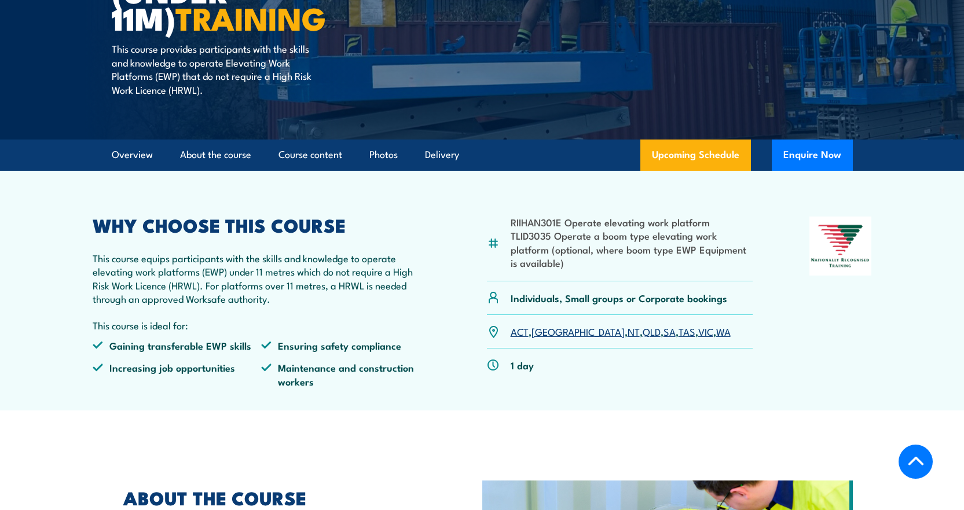 The height and width of the screenshot is (510, 964). I want to click on a: ACT, so click(519, 331).